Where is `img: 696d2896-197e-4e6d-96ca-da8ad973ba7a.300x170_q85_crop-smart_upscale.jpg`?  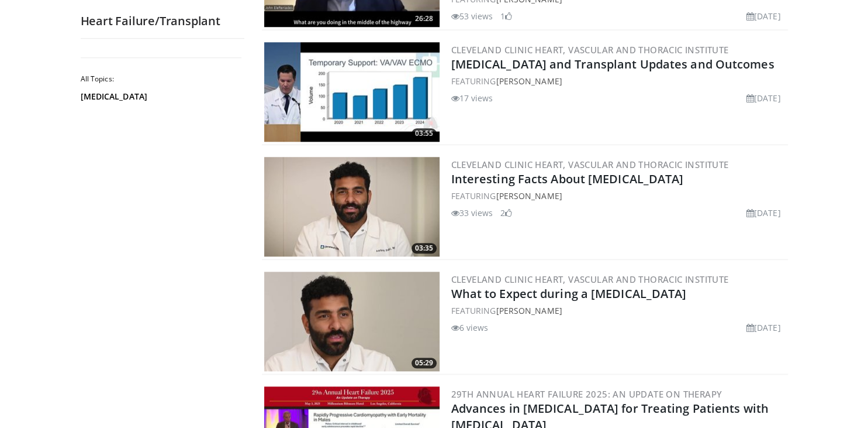
img: 696d2896-197e-4e6d-96ca-da8ad973ba7a.300x170_q85_crop-smart_upscale.jpg is located at coordinates (352, 321).